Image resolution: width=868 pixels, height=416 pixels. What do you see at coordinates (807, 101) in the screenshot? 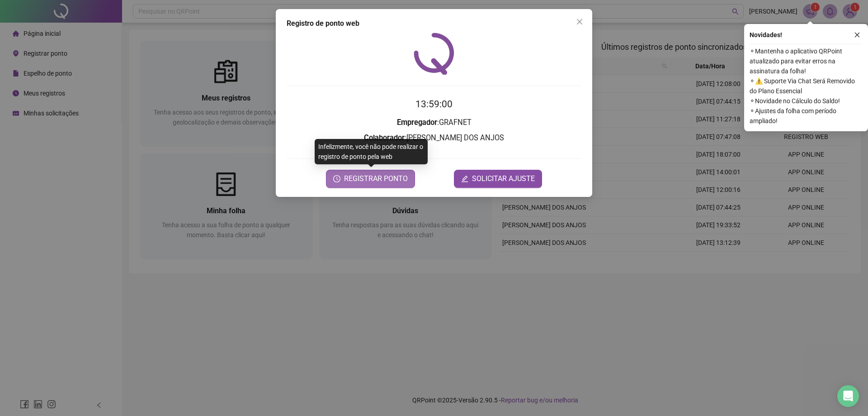
I see `span: ⚬ Novidade no Cálculo do Saldo!` at bounding box center [807, 101].